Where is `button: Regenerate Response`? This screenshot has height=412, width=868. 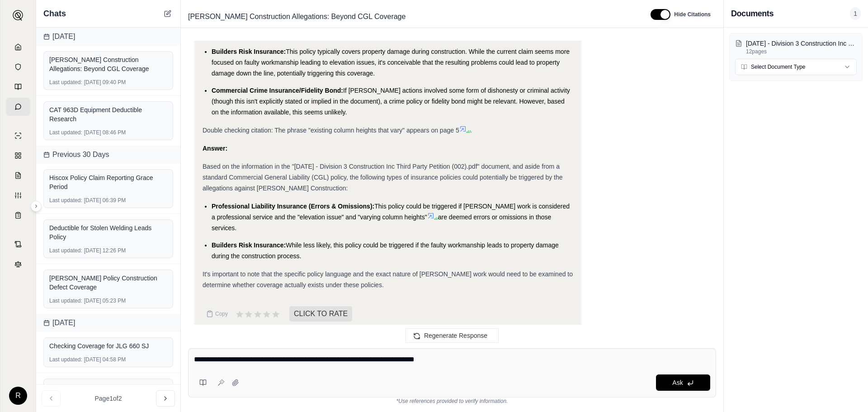
button: Regenerate Response is located at coordinates (452, 336).